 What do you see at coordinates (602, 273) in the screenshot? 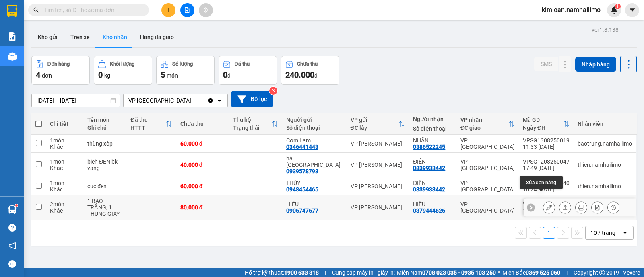
I see `span: copyright` at bounding box center [602, 273].